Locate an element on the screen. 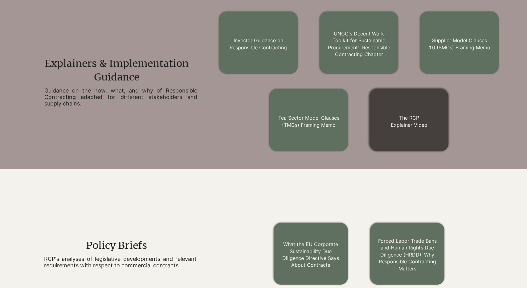 Image resolution: width=527 pixels, height=288 pixels. a: Forced Labor Trade Bans and Human Rights Due Diligence (HRDD): Why Responsible Contracting Matters is located at coordinates (407, 255).